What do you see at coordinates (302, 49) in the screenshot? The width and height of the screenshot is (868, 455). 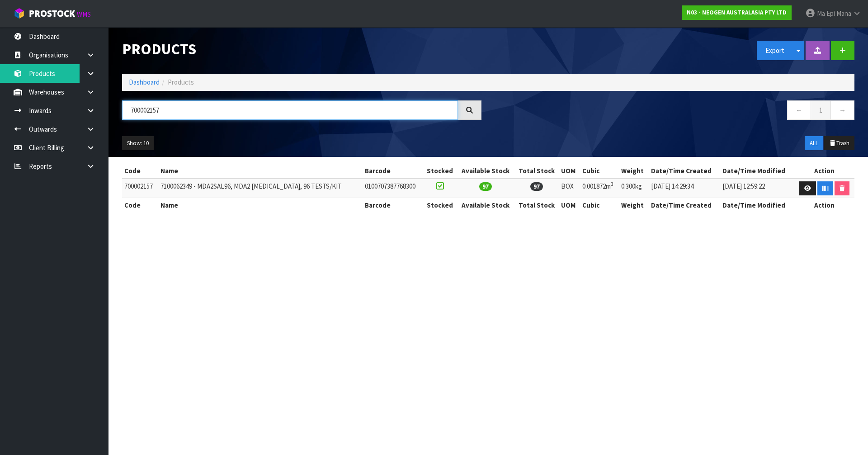 I see `h1: Products` at bounding box center [302, 49].